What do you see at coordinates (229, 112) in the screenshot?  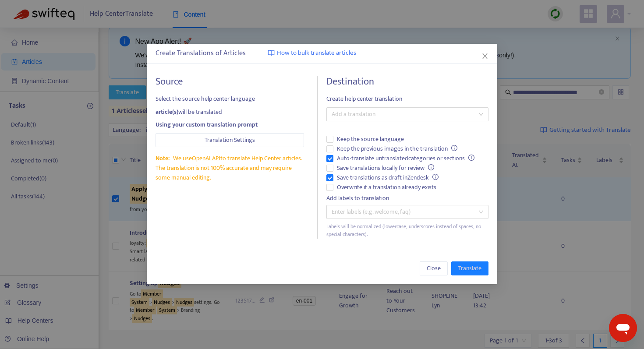 I see `div: will be translated` at bounding box center [229, 112].